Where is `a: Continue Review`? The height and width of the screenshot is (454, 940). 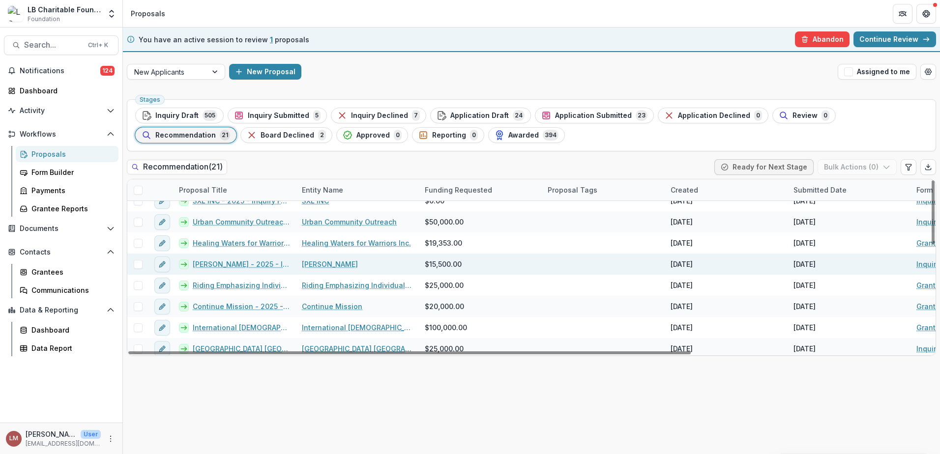
a: Continue Review is located at coordinates (895, 39).